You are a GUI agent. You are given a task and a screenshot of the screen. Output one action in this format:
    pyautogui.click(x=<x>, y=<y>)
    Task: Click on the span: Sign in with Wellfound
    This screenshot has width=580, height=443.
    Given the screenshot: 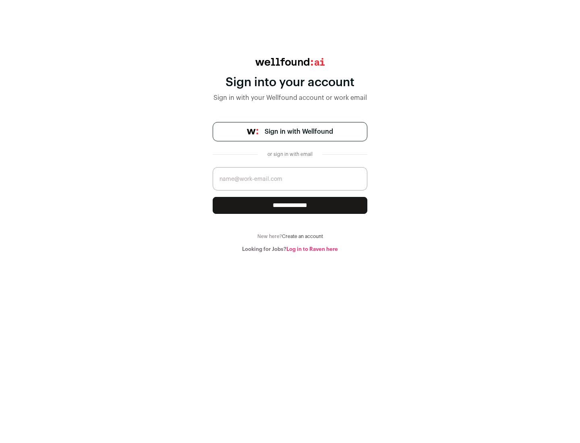 What is the action you would take?
    pyautogui.click(x=299, y=132)
    